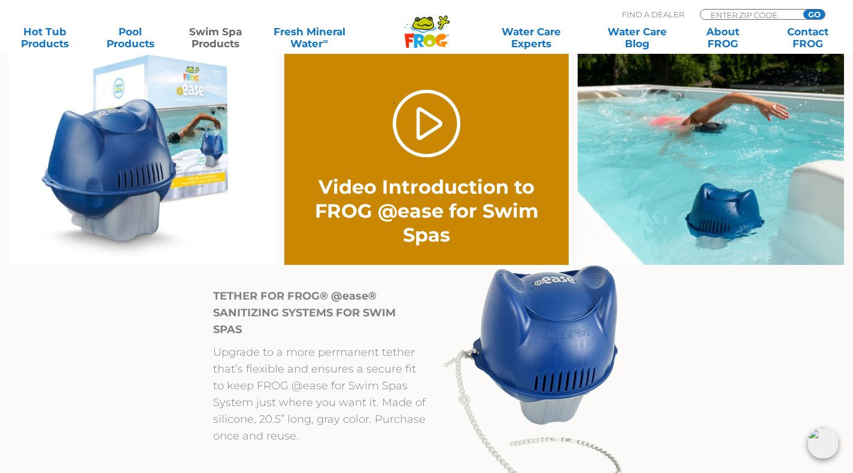  What do you see at coordinates (807, 38) in the screenshot?
I see `a: ContactFROG` at bounding box center [807, 38].